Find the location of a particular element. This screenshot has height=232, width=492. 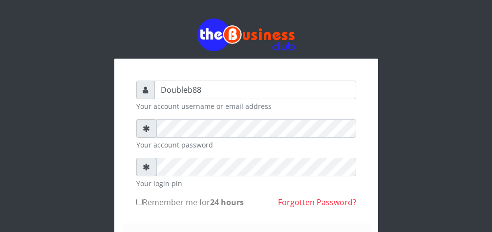

a: Forgotten Password? is located at coordinates (317, 202).